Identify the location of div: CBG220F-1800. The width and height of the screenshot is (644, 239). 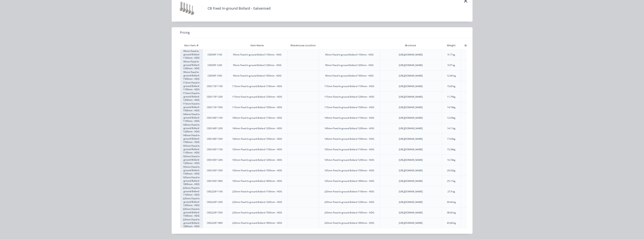
(215, 223).